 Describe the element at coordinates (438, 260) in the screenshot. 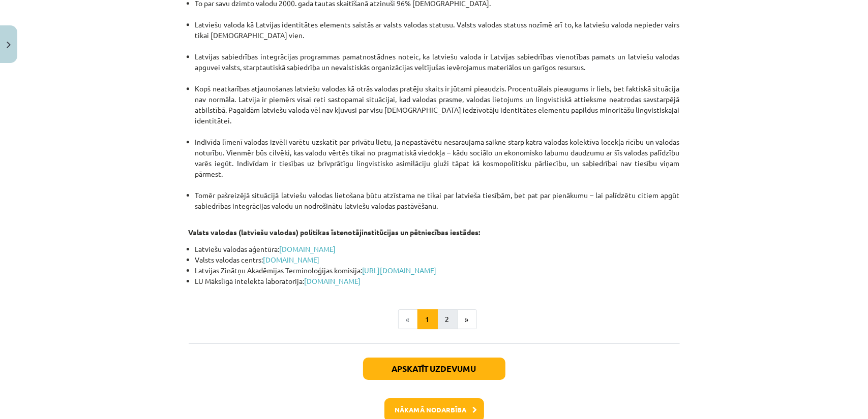

I see `li: Valsts valodas centrs:` at that location.